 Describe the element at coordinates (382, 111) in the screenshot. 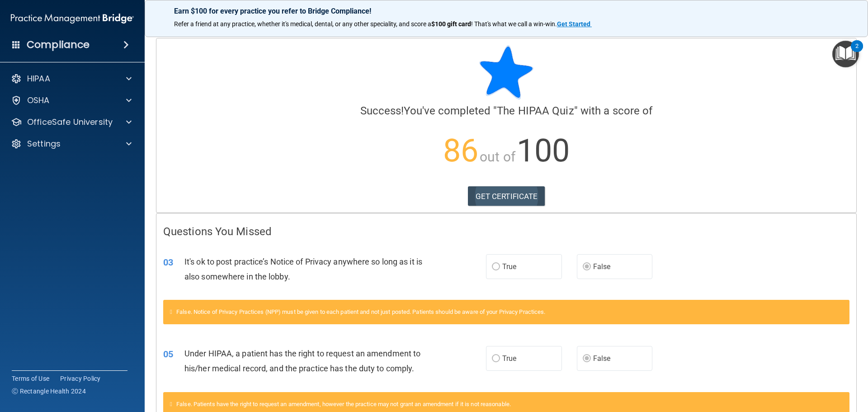

I see `span: Success!` at that location.